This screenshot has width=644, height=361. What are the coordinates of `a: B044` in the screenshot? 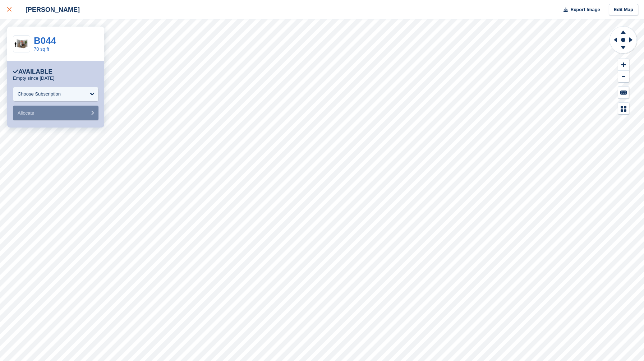 It's located at (45, 41).